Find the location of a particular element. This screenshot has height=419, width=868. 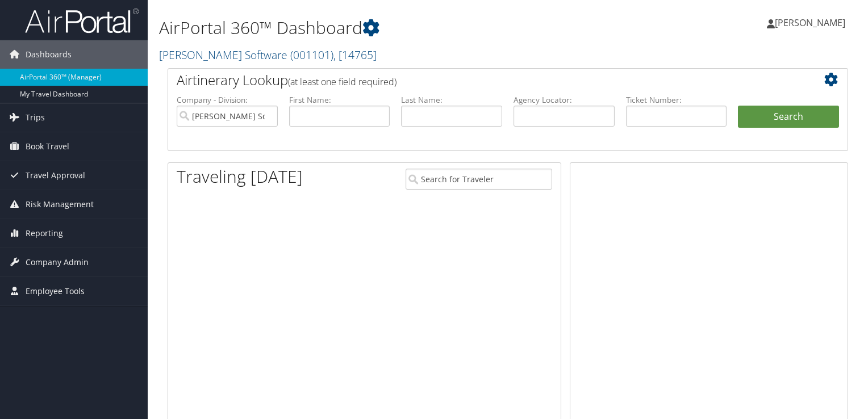

span: (at least one field required) is located at coordinates (342, 82).